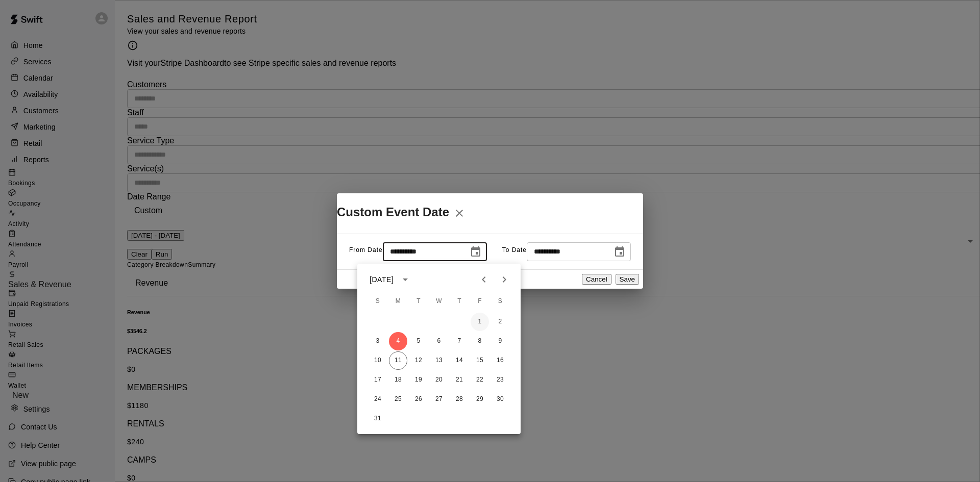  Describe the element at coordinates (484, 280) in the screenshot. I see `button: Previous month` at that location.